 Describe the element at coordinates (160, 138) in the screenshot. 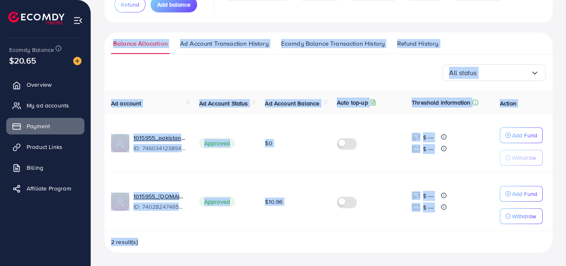

I see `a: 1015955_pakistan_1736996056634` at that location.